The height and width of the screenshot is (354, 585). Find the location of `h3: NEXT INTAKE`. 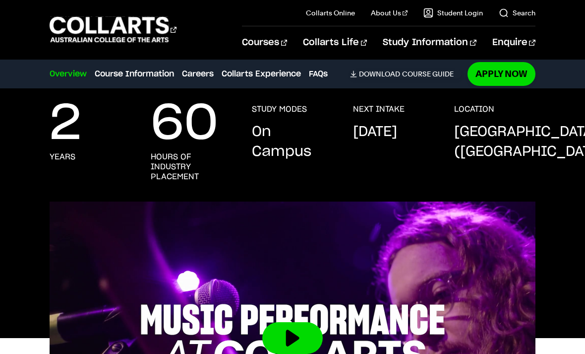

h3: NEXT INTAKE is located at coordinates (379, 109).